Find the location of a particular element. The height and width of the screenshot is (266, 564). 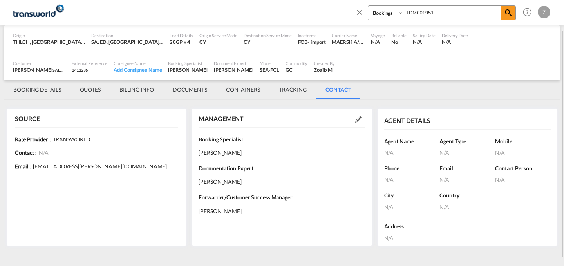

div: Origin Service Mode is located at coordinates (218, 35).